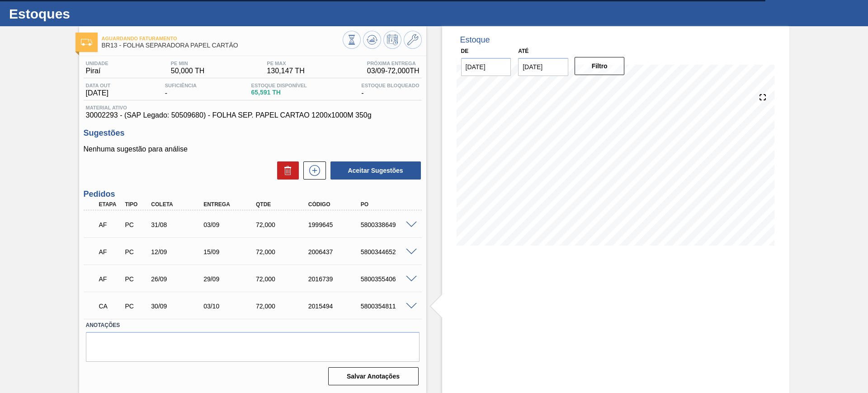 This screenshot has height=393, width=868. I want to click on div: 2006437, so click(336, 251).